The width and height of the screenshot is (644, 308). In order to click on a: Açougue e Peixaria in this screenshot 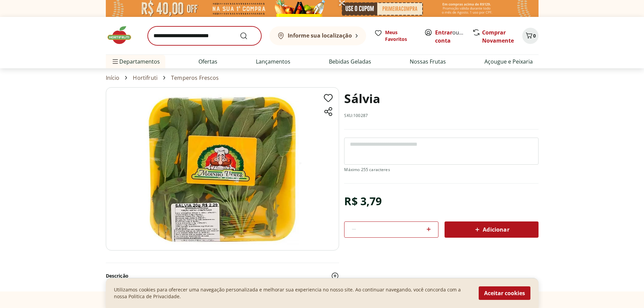, I will do `click(508, 62)`.